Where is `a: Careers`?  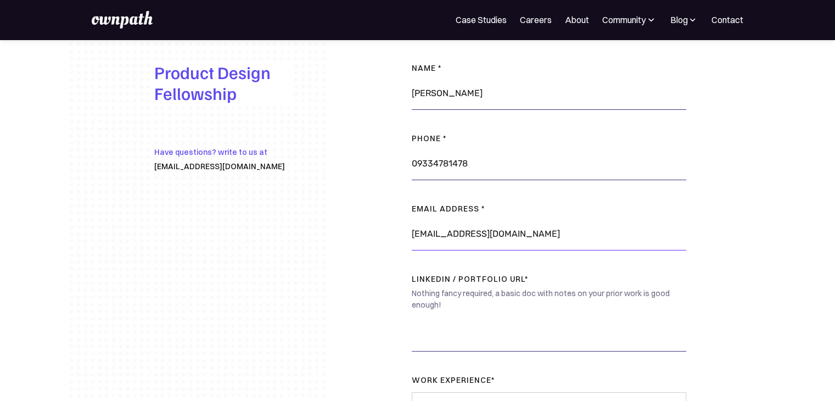
a: Careers is located at coordinates (536, 20).